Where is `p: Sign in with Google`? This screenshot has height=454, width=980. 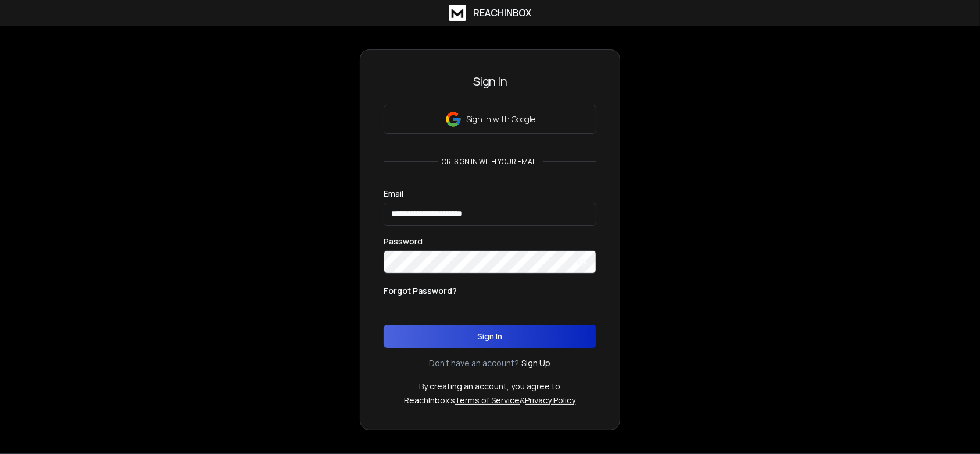 p: Sign in with Google is located at coordinates (501, 120).